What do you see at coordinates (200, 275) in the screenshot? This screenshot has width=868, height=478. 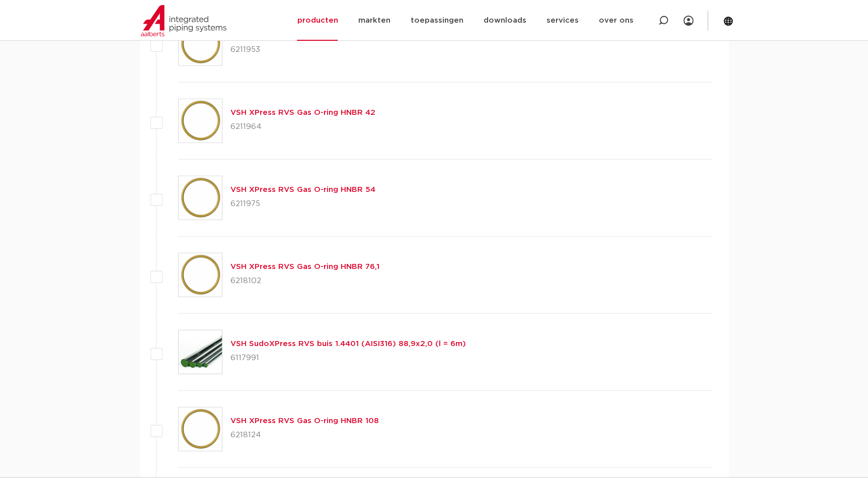 I see `img: Thumbnail for VSH XPress RVS Gas O-ring HNBR 76,1` at bounding box center [200, 275].